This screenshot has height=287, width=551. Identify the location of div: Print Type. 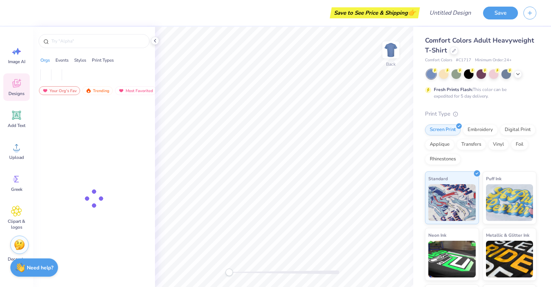
(480, 114).